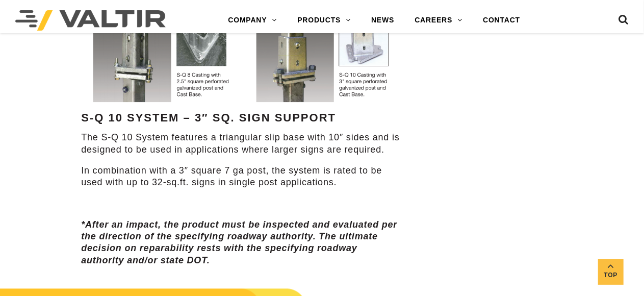  I want to click on a: COMPANY, so click(252, 20).